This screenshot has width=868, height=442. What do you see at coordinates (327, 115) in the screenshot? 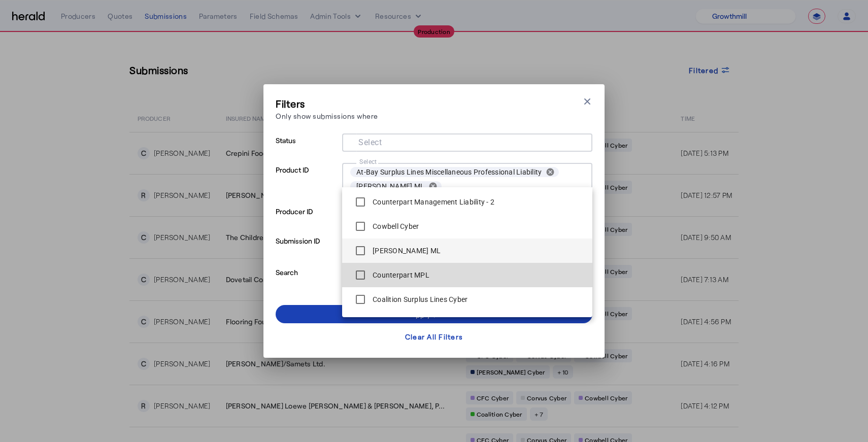
I see `p: Only show submissions where` at bounding box center [327, 115].